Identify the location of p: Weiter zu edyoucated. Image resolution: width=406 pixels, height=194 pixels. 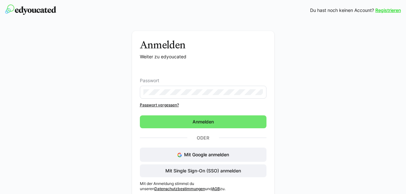
(203, 57).